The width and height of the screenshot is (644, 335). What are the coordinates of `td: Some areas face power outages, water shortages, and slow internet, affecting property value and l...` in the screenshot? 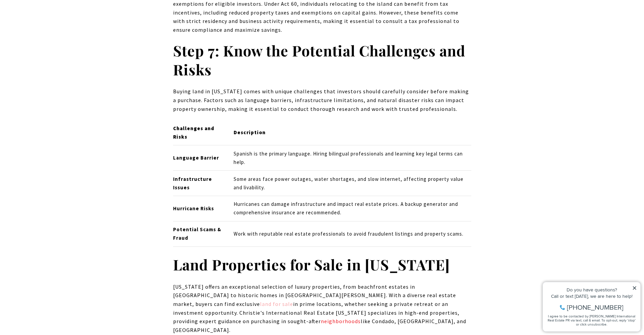 It's located at (349, 183).